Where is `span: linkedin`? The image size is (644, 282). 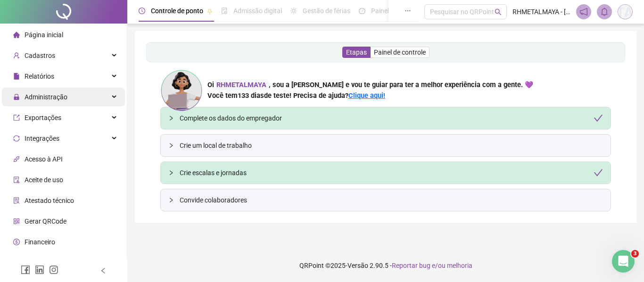
span: linkedin is located at coordinates (39, 270).